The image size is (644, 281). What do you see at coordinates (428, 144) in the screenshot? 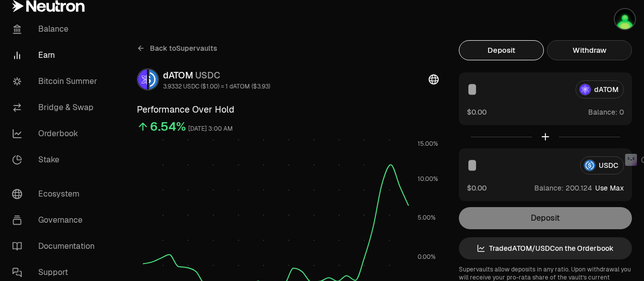
I see `tspan: 15.00%` at bounding box center [428, 144].